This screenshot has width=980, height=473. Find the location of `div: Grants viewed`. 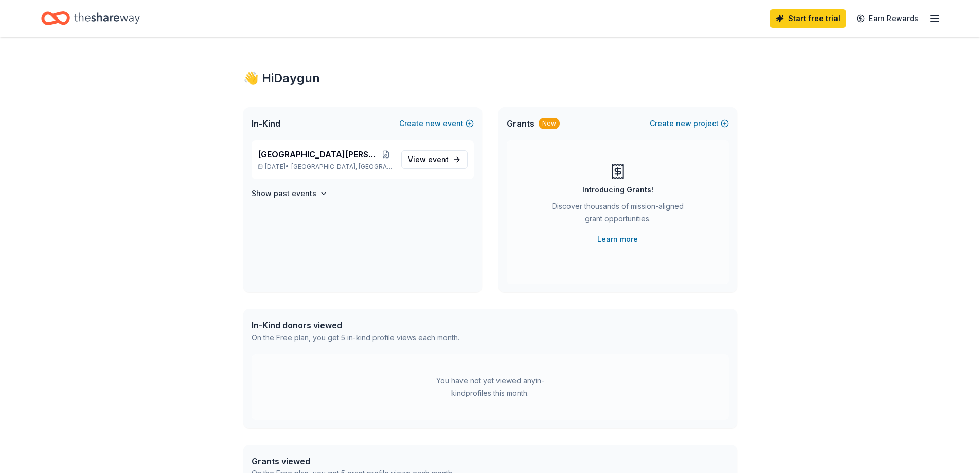

div: Grants viewed is located at coordinates (353, 461).